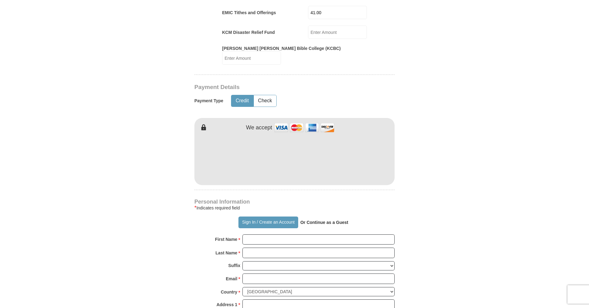  I want to click on button: Sign In / Create an Account, so click(268, 222).